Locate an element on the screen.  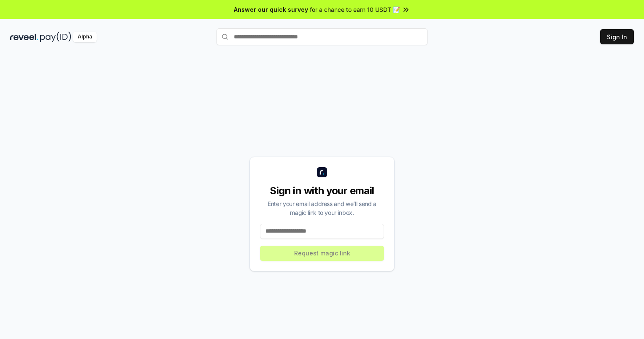
img: reveel_dark is located at coordinates (24, 37).